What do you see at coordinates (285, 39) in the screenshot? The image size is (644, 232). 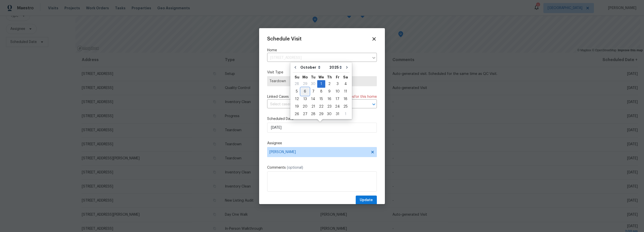 I see `span: Schedule Visit` at bounding box center [285, 39].